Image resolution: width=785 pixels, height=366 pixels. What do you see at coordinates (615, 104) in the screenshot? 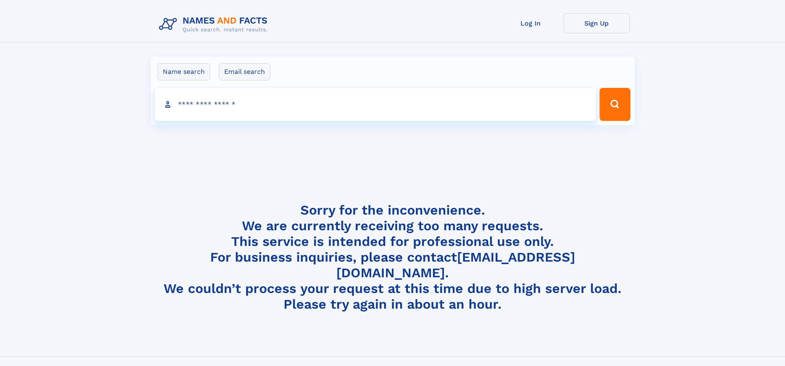
I see `button: Search Button` at bounding box center [615, 104].